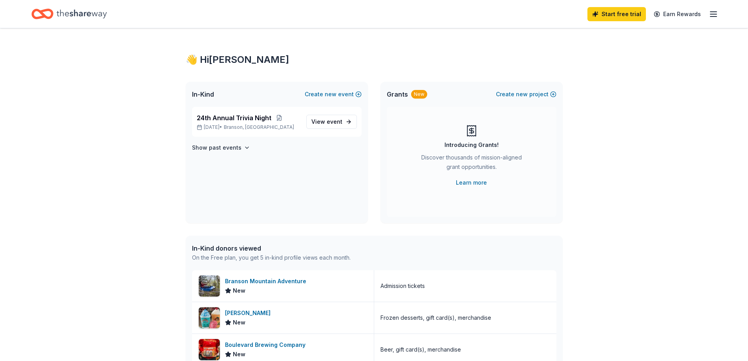 The height and width of the screenshot is (361, 748). I want to click on div: On the Free plan, you get 5 in-kind profile views each month., so click(271, 258).